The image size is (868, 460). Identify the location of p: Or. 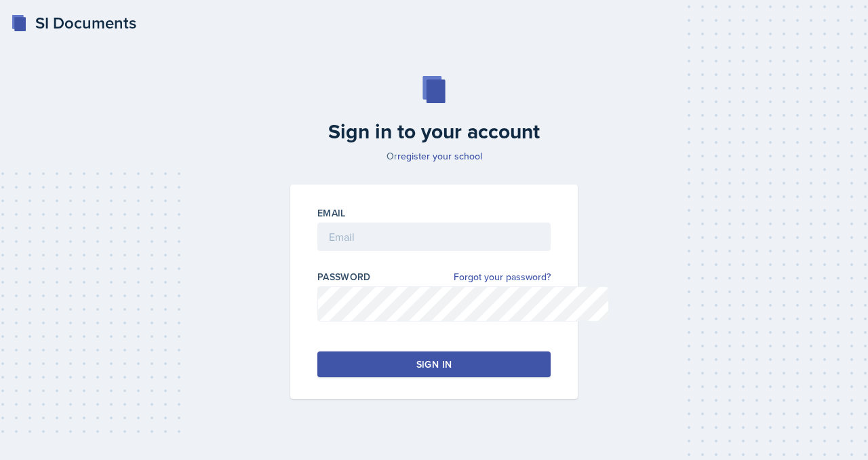
(434, 156).